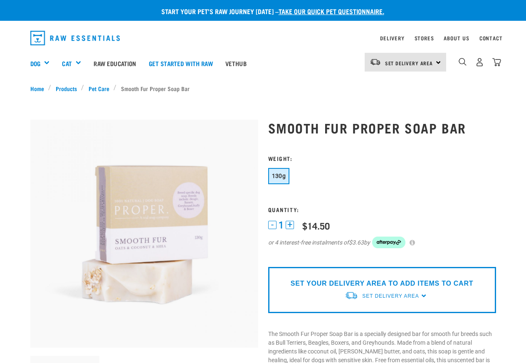 The height and width of the screenshot is (363, 526). Describe the element at coordinates (263, 38) in the screenshot. I see `nav: dropdown navigation` at that location.